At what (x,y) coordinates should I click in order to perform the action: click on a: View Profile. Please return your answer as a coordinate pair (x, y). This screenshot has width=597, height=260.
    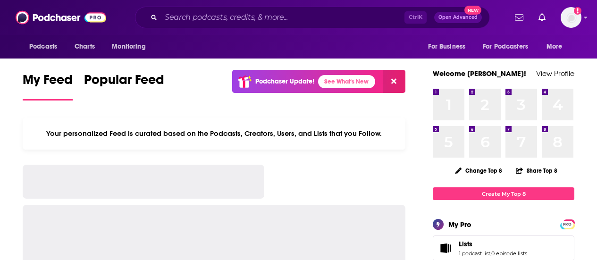
    Looking at the image, I should click on (555, 73).